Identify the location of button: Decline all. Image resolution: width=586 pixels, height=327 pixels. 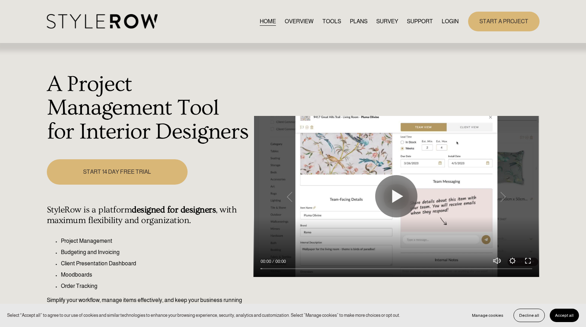
(529, 315).